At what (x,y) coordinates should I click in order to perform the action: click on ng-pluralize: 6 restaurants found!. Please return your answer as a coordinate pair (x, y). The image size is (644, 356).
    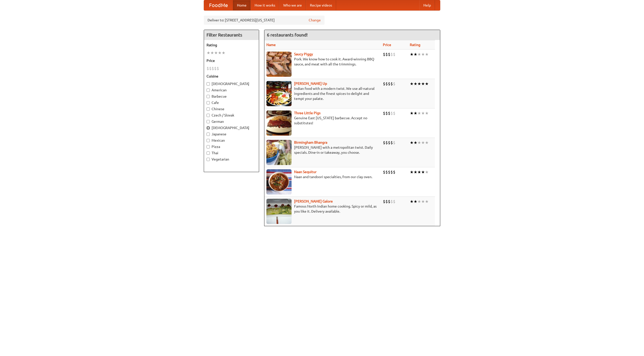
    Looking at the image, I should click on (287, 35).